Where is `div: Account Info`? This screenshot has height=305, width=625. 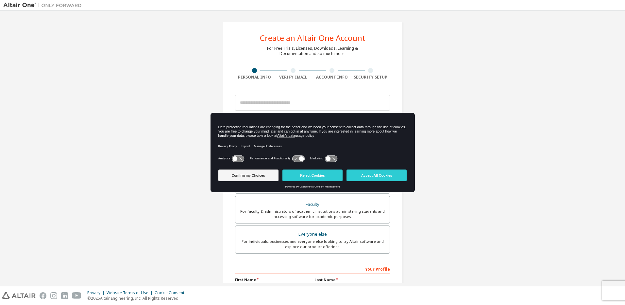
div: Account Info is located at coordinates (332, 77).